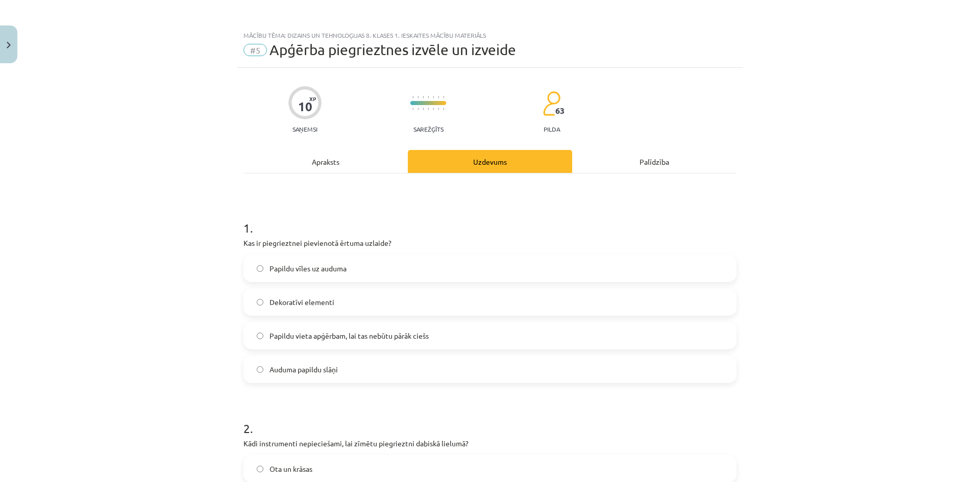 The height and width of the screenshot is (482, 980). What do you see at coordinates (560, 111) in the screenshot?
I see `span: 63` at bounding box center [560, 111].